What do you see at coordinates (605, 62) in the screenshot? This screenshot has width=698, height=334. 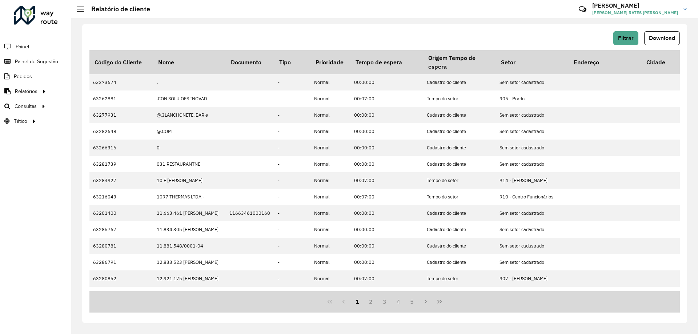 I see `th: Endereço` at bounding box center [605, 62].